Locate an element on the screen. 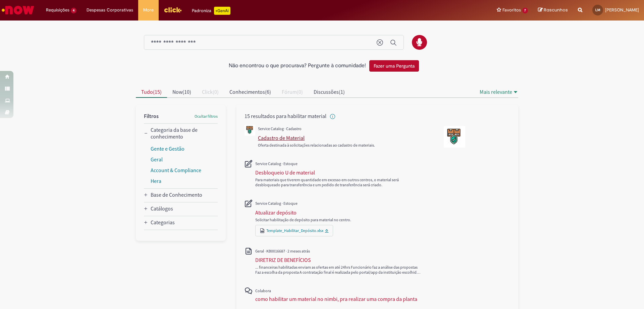 The height and width of the screenshot is (309, 644). a: Rascunhos is located at coordinates (553, 10).